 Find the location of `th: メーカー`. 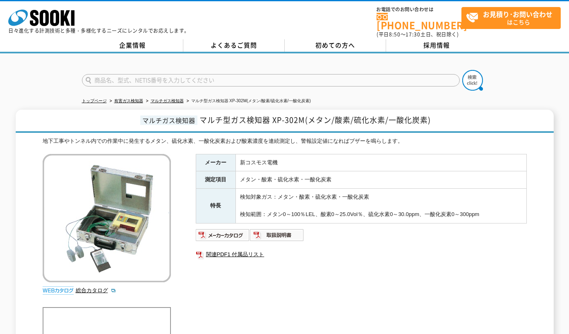

th: メーカー is located at coordinates (215, 163).